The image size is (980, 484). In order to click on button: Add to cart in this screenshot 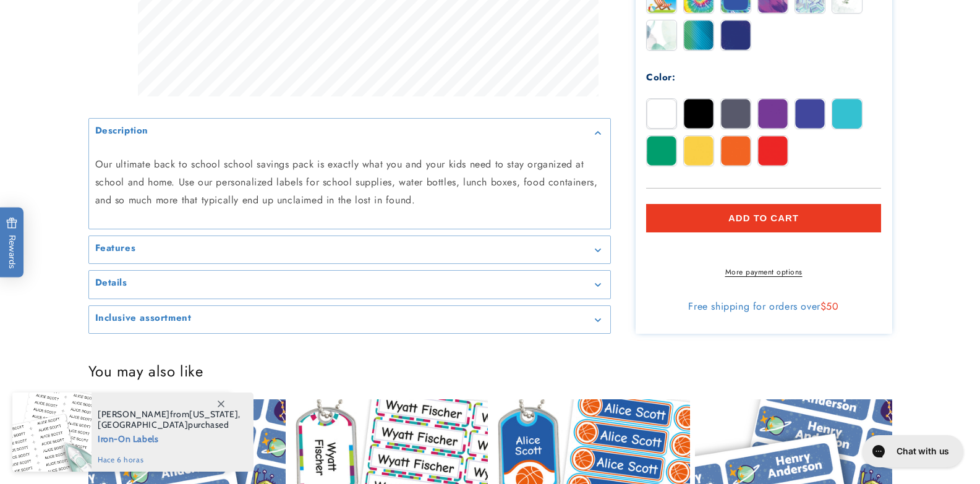, I will do `click(764, 219)`.